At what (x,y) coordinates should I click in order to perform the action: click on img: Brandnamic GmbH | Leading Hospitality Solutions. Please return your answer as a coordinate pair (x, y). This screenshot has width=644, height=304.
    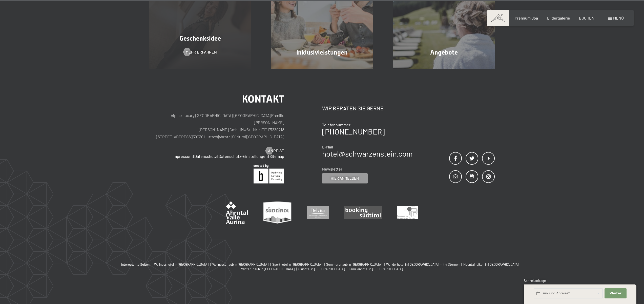
    Looking at the image, I should click on (269, 174).